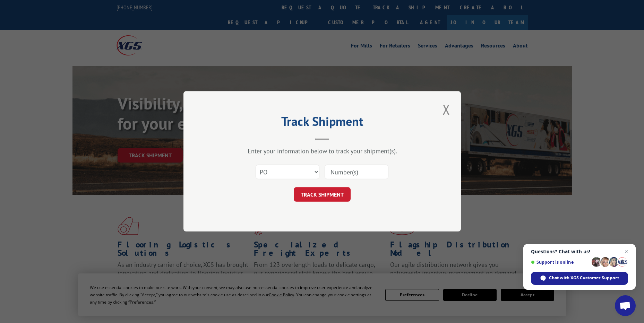  I want to click on input: Number(s), so click(357, 172).